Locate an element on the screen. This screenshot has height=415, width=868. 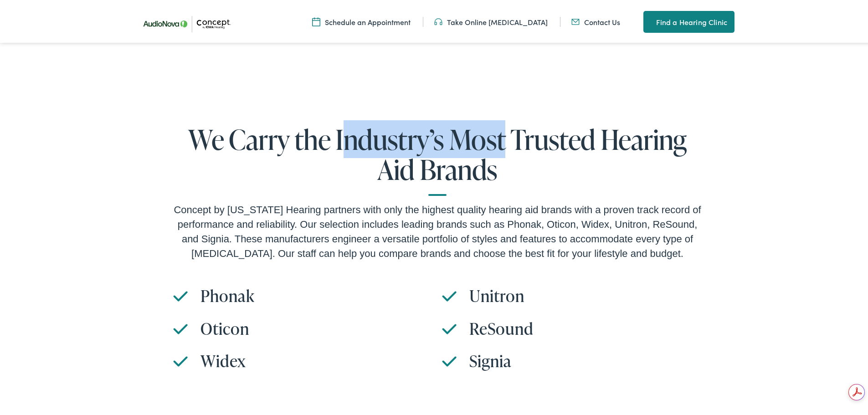
a: Schedule an Appointment is located at coordinates (361, 20).